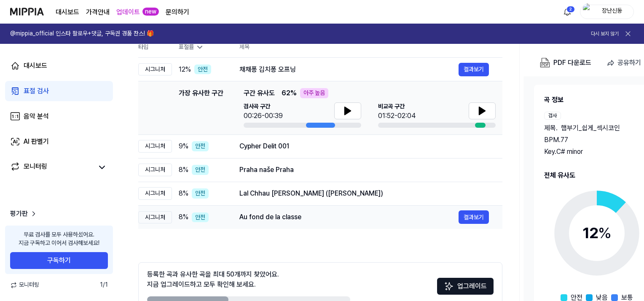 The height and width of the screenshot is (301, 644). What do you see at coordinates (552, 115) in the screenshot?
I see `div: 검사` at bounding box center [552, 115].